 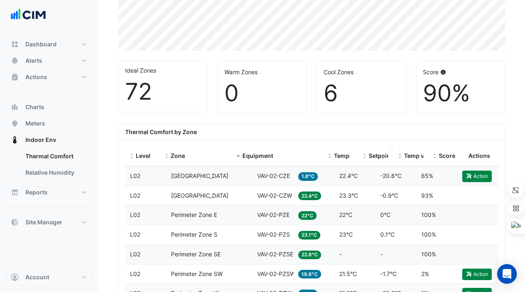 What do you see at coordinates (163, 92) in the screenshot?
I see `div: 72` at bounding box center [163, 92].